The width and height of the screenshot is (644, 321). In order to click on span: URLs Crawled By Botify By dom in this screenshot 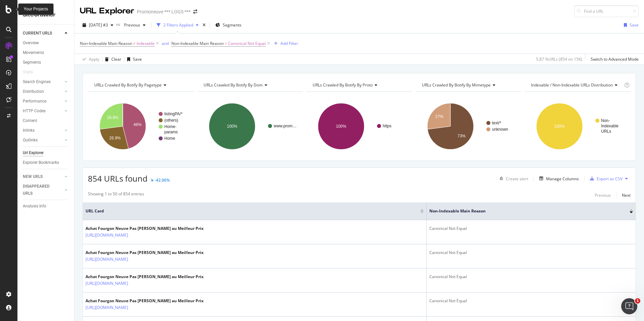, I will do `click(233, 85)`.